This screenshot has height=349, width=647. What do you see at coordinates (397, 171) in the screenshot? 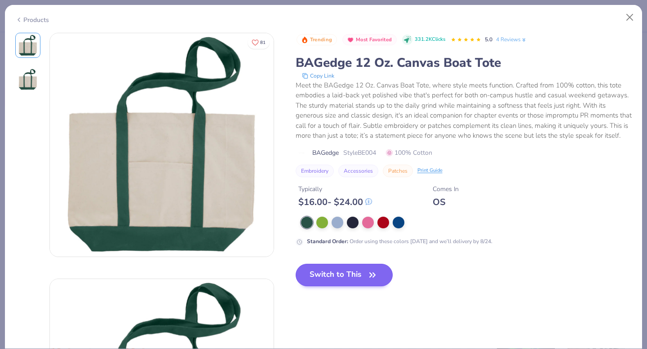
I see `button: Patches` at bounding box center [397, 171].